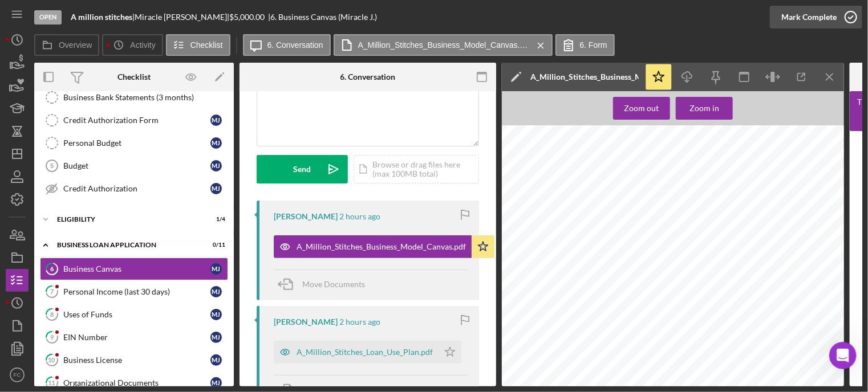 The width and height of the screenshot is (868, 392). What do you see at coordinates (367, 353) in the screenshot?
I see `button: A_Million_Stitches_Loan_Use_Plan.pdf` at bounding box center [367, 353].